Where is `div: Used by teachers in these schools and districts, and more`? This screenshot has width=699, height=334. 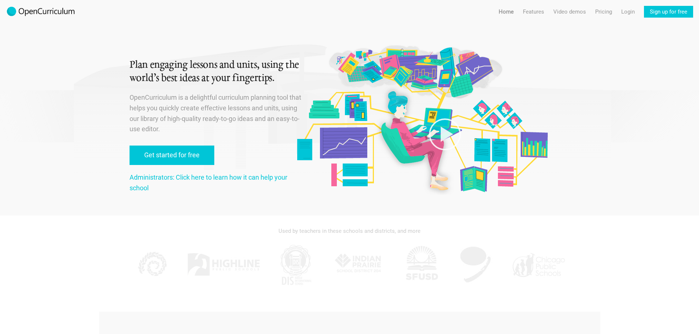 div: Used by teachers in these schools and districts, and more is located at coordinates (349, 231).